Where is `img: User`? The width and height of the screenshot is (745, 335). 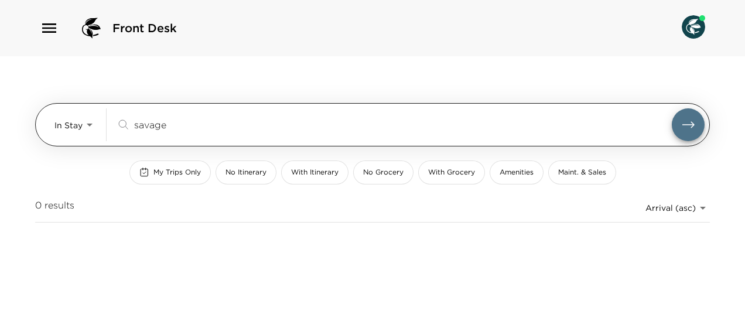
img: User is located at coordinates (693, 27).